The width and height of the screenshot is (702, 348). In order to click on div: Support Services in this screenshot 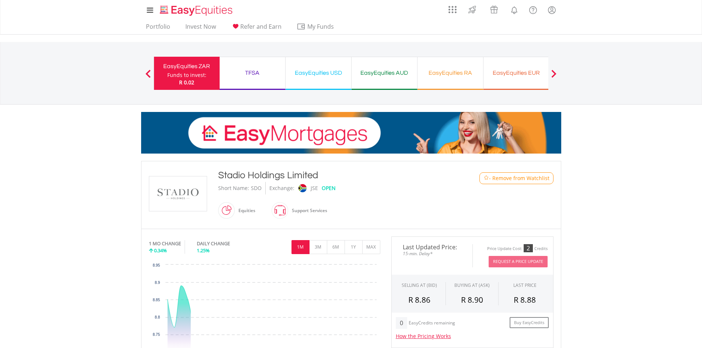, I will do `click(308, 211)`.